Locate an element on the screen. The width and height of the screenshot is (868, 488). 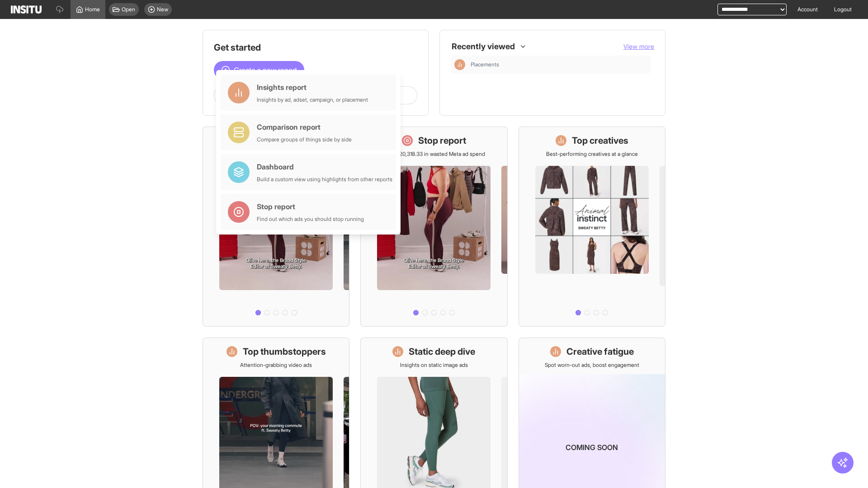
button: Create a new report is located at coordinates (259, 70).